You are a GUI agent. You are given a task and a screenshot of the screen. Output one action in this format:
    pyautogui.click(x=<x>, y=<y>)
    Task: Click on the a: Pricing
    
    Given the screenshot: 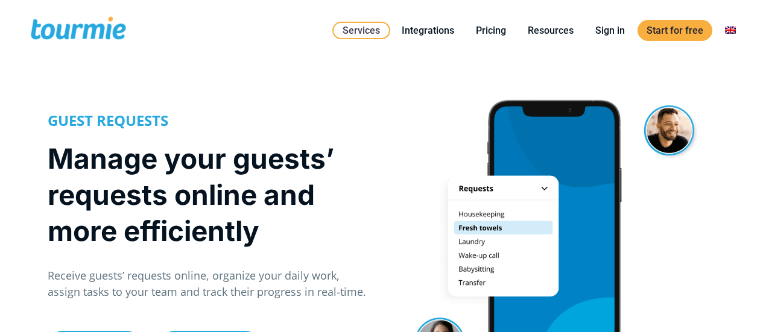 What is the action you would take?
    pyautogui.click(x=491, y=30)
    